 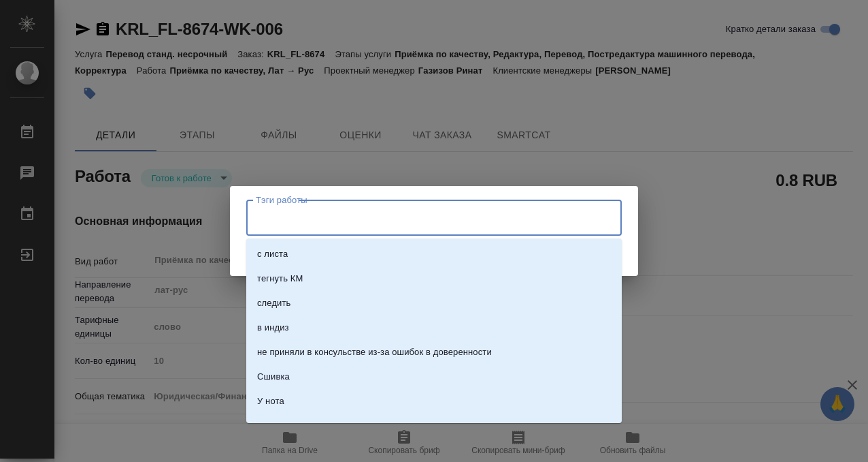 I want to click on p: не приняли в консульстве из-за ошибок в доверенности, so click(x=374, y=352).